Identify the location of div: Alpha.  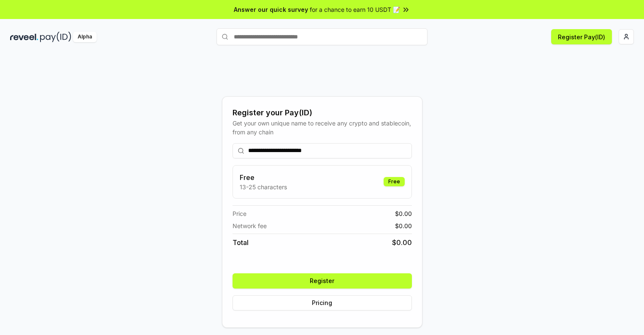
(85, 37).